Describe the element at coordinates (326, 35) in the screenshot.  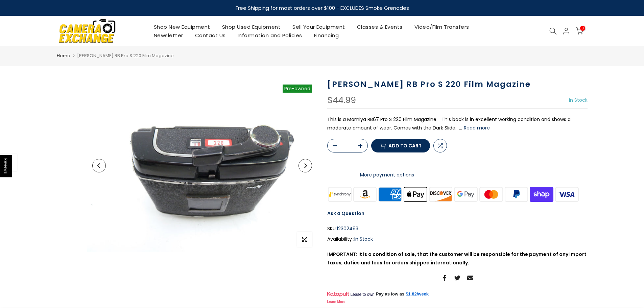
I see `a: Financing` at that location.